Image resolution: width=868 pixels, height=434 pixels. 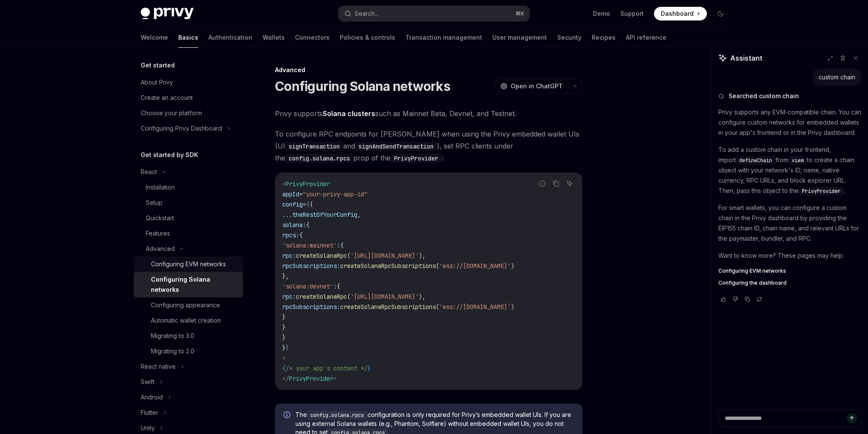 What do you see at coordinates (416, 158) in the screenshot?
I see `code: PrivyProvider` at bounding box center [416, 158].